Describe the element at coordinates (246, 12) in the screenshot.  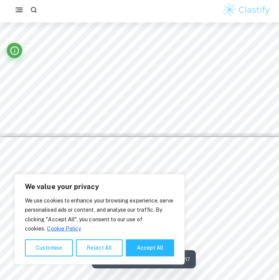
I see `a: Clastify logo` at that location.